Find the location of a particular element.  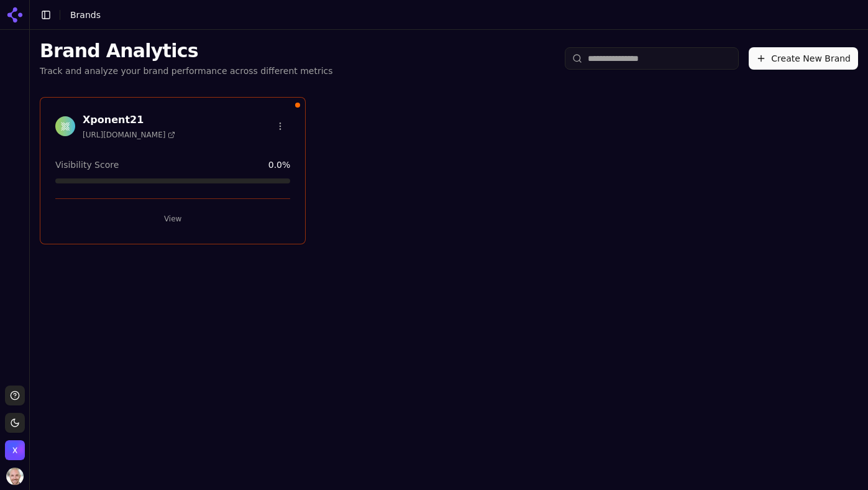

img: Will Melton is located at coordinates (15, 477).